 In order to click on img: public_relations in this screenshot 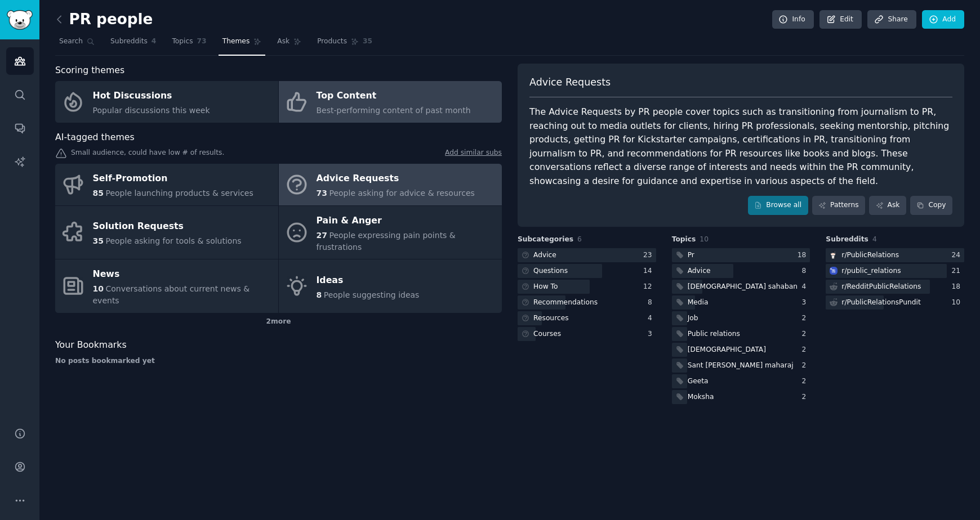, I will do `click(834, 271)`.